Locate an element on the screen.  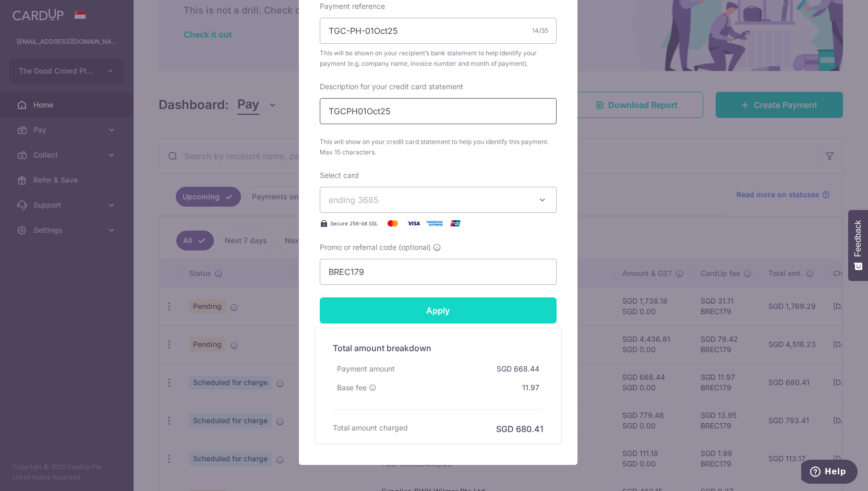
span: Help is located at coordinates (34, 12).